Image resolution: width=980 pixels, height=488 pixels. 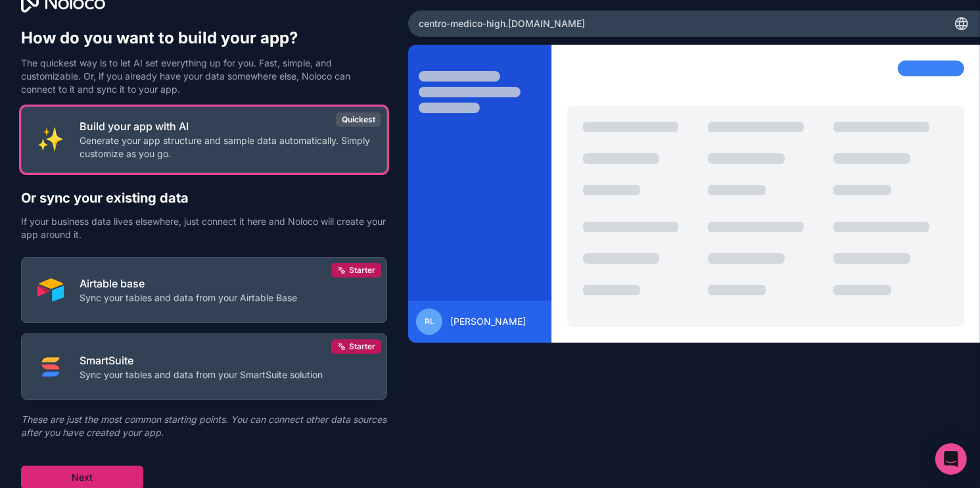 I want to click on p: If your business data lives elsewhere, just connect it here and Noloco will create your app aroun..., so click(x=204, y=228).